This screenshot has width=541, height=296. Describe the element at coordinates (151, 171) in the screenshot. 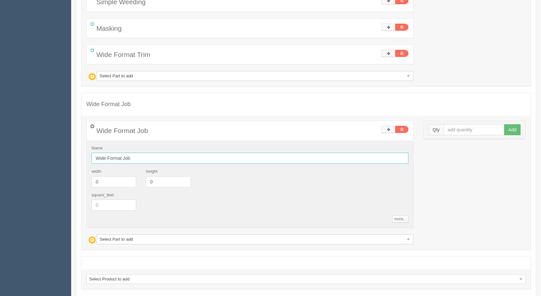

I see `label: height` at that location.